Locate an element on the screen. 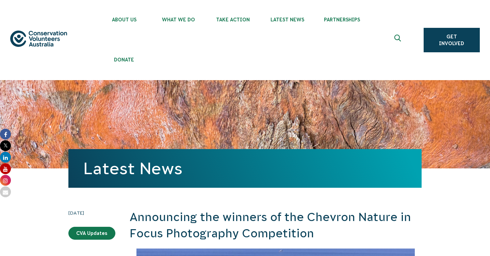  a: Latest News is located at coordinates (133, 169).